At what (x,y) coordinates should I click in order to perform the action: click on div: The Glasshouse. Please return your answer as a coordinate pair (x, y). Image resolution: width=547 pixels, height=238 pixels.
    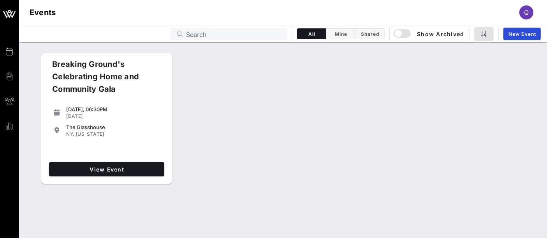
    Looking at the image, I should click on (114, 127).